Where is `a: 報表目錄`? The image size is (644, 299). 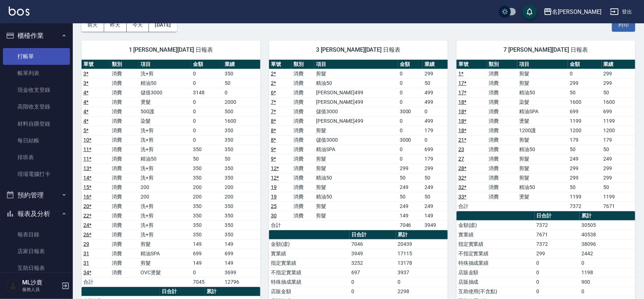 a: 報表目錄 is located at coordinates (37, 235).